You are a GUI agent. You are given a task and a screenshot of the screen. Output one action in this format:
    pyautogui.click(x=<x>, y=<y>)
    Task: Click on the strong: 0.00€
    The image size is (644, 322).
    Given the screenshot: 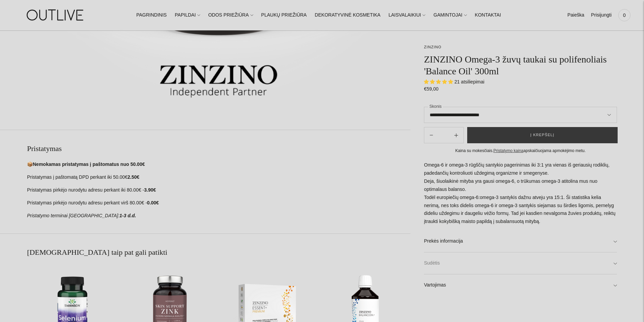 What is the action you would take?
    pyautogui.click(x=153, y=203)
    